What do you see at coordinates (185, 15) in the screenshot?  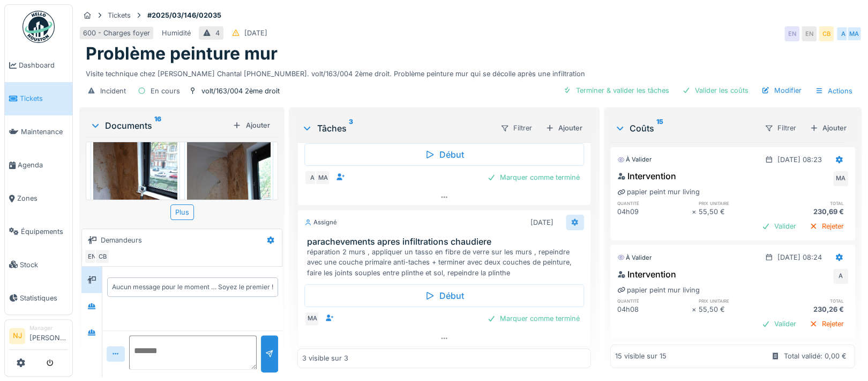 I see `strong: #2025/03/146/02035` at bounding box center [185, 15].